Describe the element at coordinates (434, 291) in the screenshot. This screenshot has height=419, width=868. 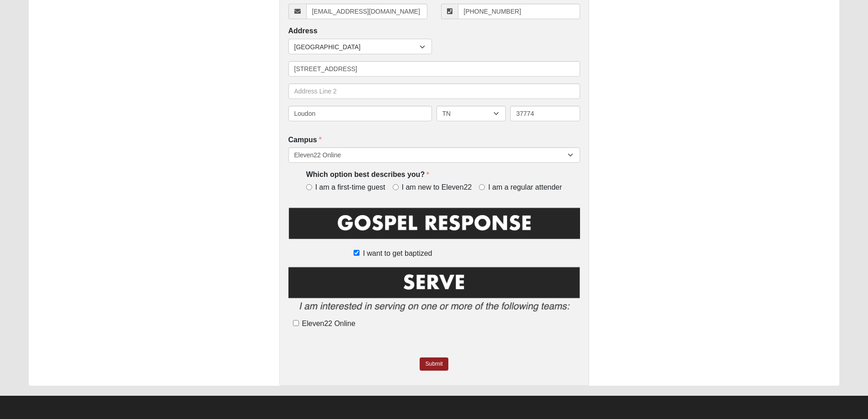
I see `img: Serve2.png` at that location.